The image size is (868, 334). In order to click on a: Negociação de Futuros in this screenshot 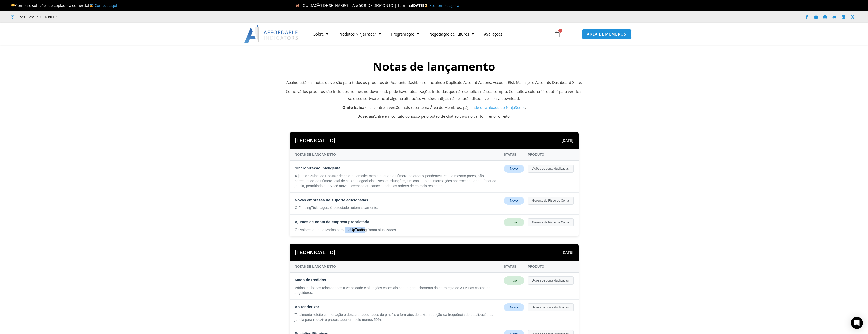, I will do `click(452, 34)`.